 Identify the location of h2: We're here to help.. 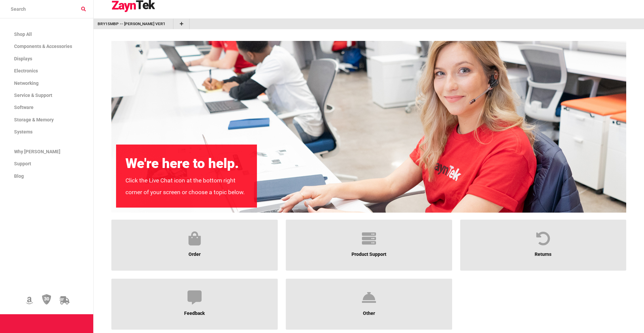
(186, 163).